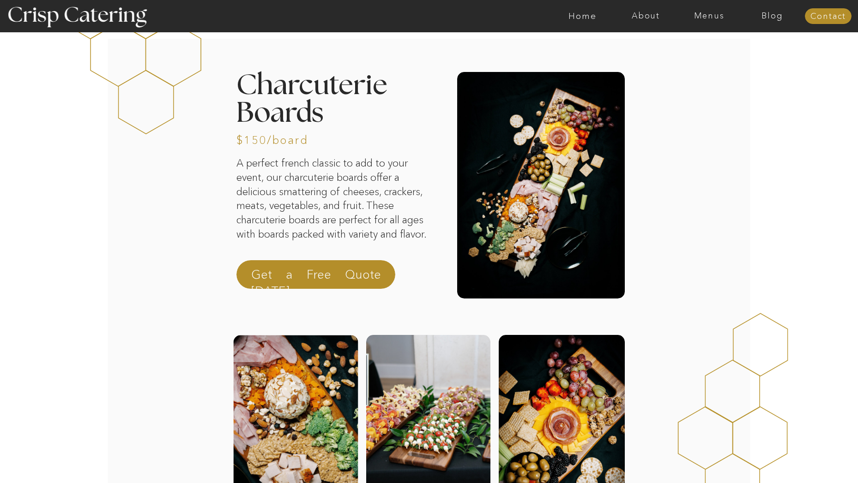 The width and height of the screenshot is (858, 483). I want to click on a: Menus, so click(709, 16).